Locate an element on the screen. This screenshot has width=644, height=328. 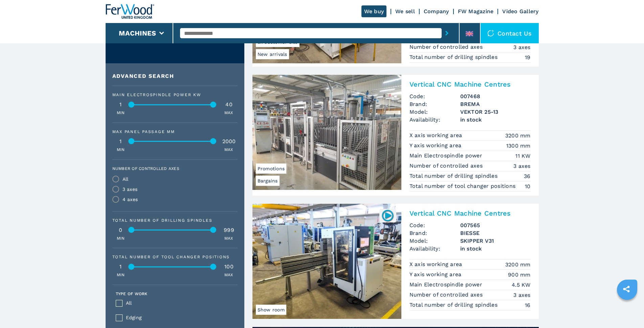
span: Edging is located at coordinates (180, 317).